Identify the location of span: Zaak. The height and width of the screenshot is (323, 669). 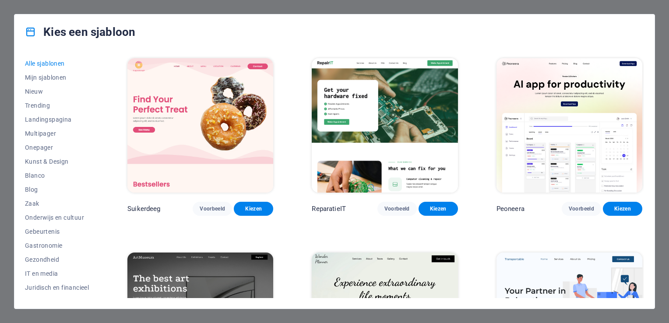
(57, 204).